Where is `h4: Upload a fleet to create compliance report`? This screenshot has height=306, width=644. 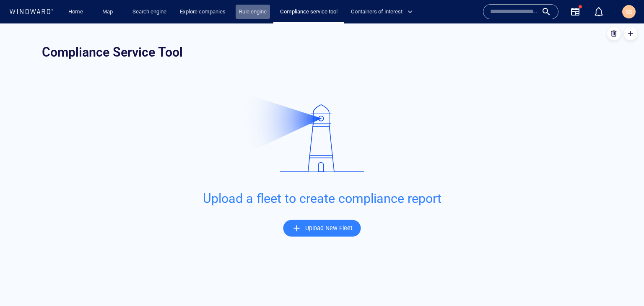 h4: Upload a fleet to create compliance report is located at coordinates (322, 175).